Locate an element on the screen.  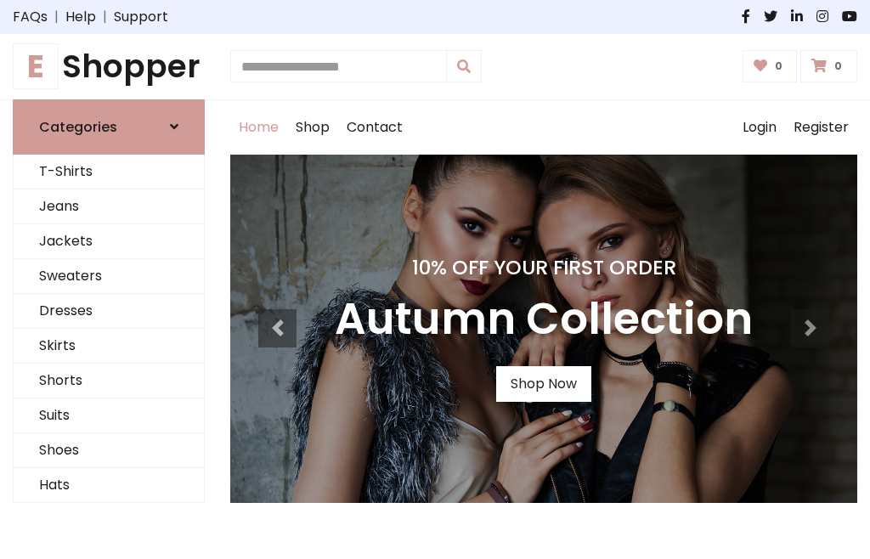
a: Shop Now is located at coordinates (544, 384).